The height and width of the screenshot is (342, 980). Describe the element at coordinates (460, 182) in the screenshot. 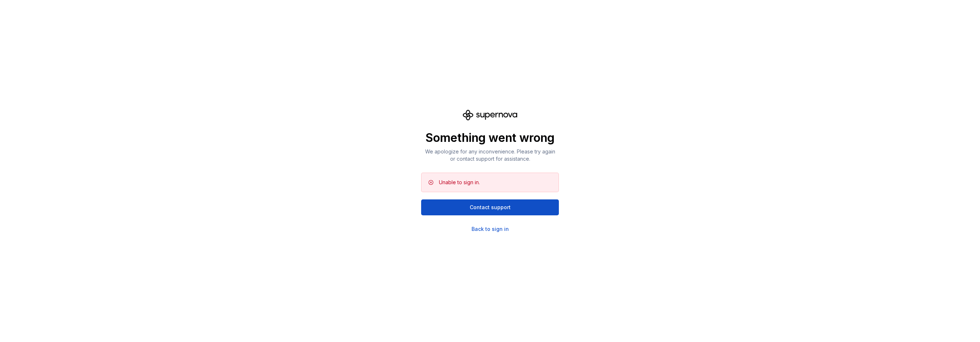

I see `div: Unable to sign in.` at that location.